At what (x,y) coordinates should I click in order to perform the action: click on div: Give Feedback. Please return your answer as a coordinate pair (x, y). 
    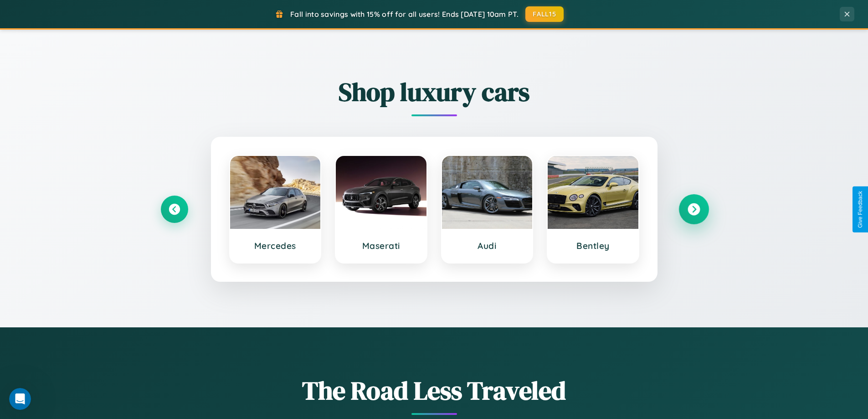
    Looking at the image, I should click on (860, 210).